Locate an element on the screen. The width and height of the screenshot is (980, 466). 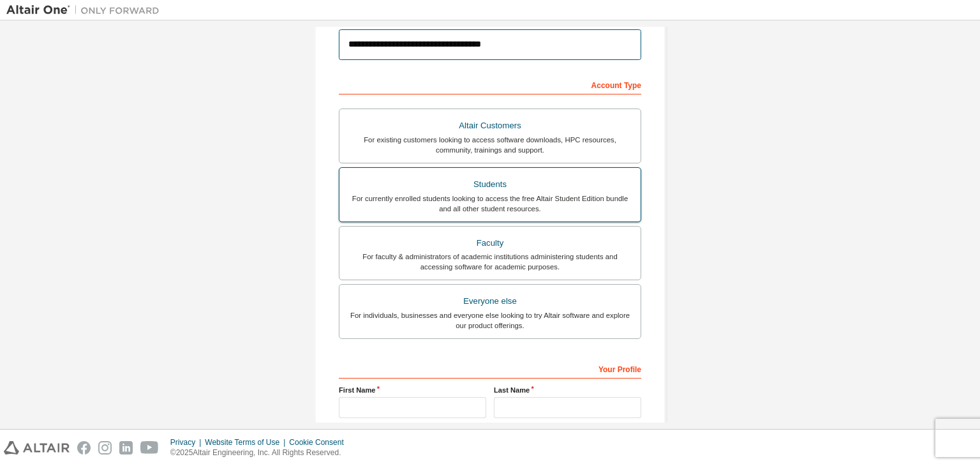
div: Cookie Consent is located at coordinates (319, 443).